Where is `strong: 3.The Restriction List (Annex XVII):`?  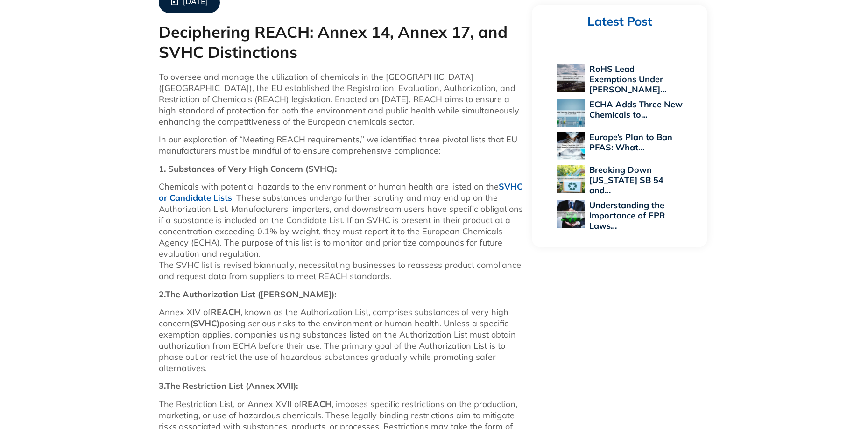
strong: 3.The Restriction List (Annex XVII): is located at coordinates (229, 385).